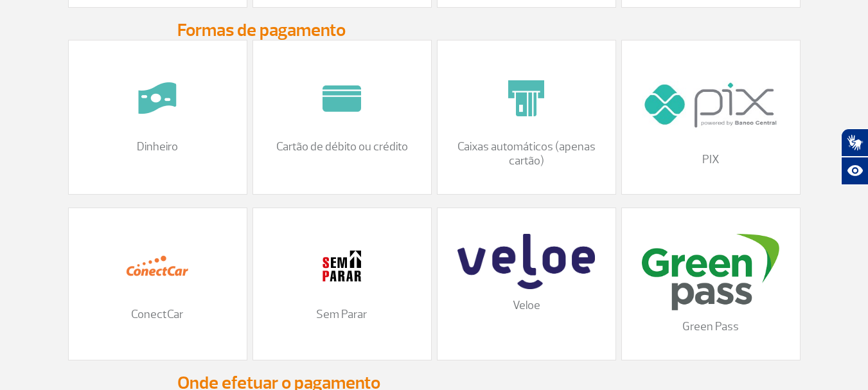  Describe the element at coordinates (341, 147) in the screenshot. I see `p: Cartão de débito ou crédito` at that location.